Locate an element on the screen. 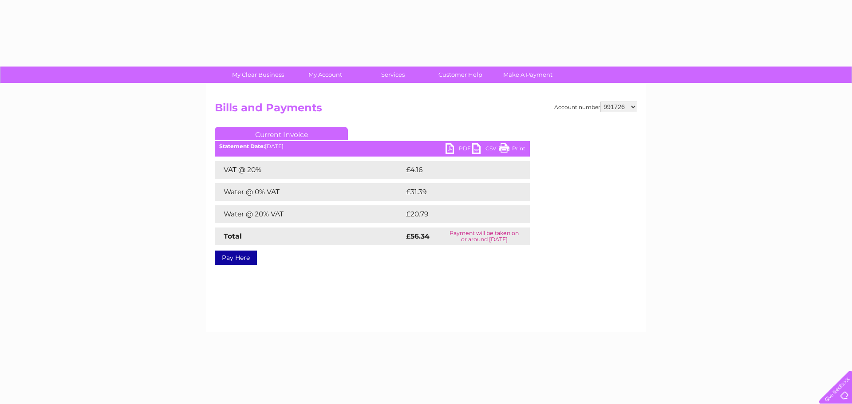  a: Current Invoice is located at coordinates (281, 134).